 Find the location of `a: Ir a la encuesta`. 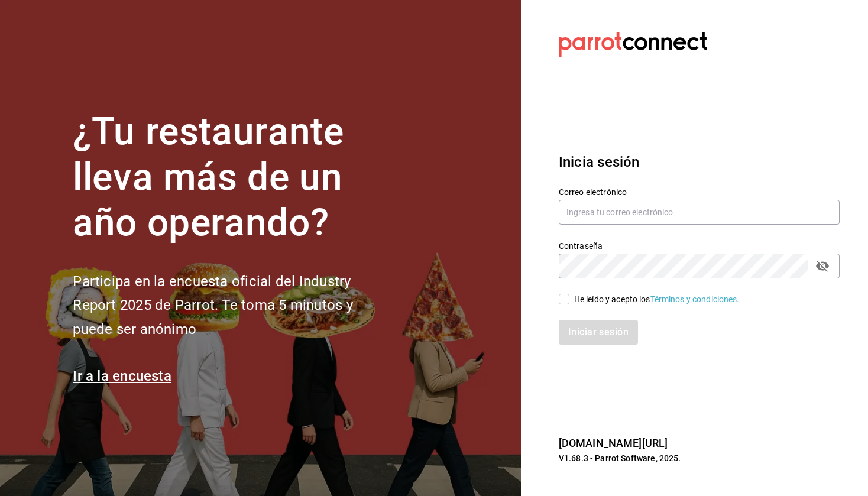

a: Ir a la encuesta is located at coordinates (122, 376).